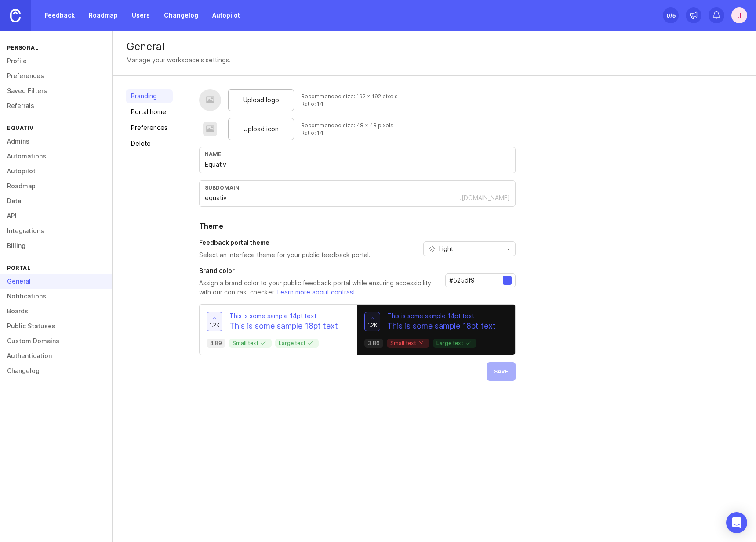 Image resolution: width=756 pixels, height=542 pixels. I want to click on h3: Feedback portal theme, so click(285, 243).